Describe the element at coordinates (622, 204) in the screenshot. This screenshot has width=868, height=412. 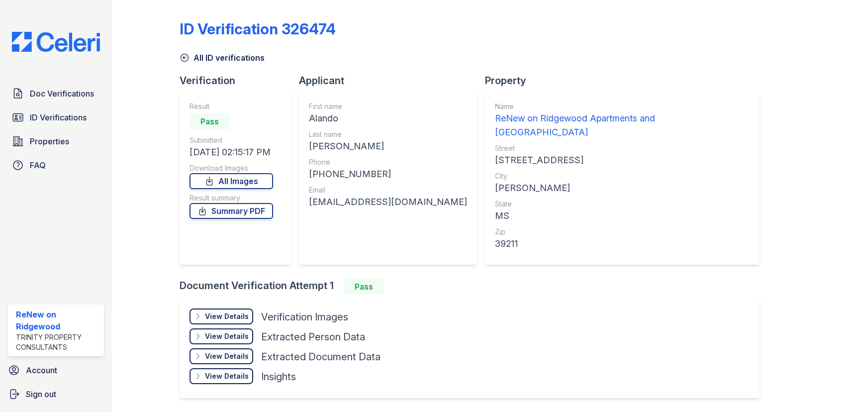
I see `div: State` at that location.